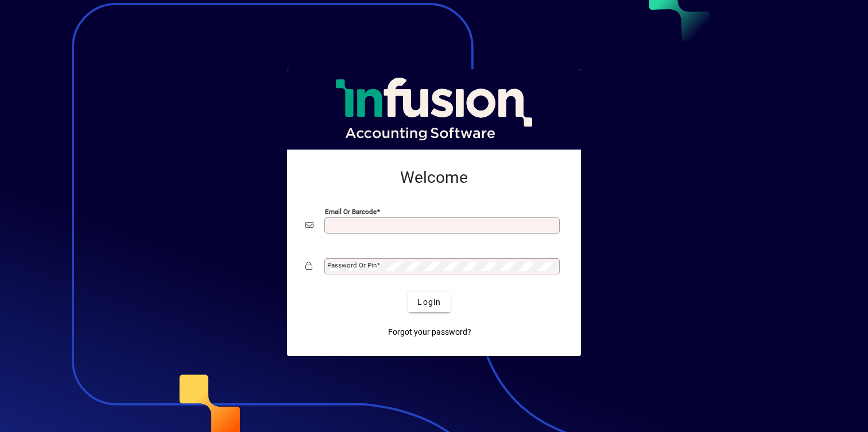 The height and width of the screenshot is (432, 868). Describe the element at coordinates (352, 265) in the screenshot. I see `mat-label: Password or Pin` at that location.